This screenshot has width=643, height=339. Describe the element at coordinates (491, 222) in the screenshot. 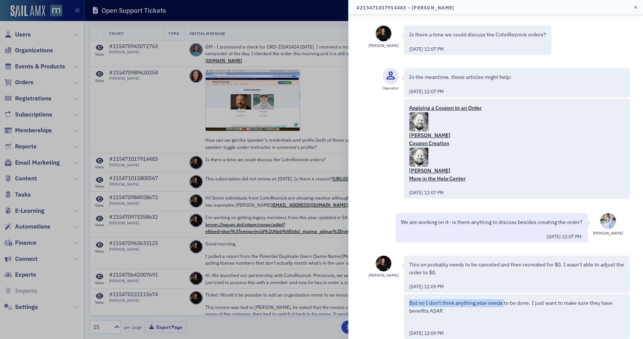

I see `p: We are working on it- is there anything to discuss besides creating the order?` at that location.